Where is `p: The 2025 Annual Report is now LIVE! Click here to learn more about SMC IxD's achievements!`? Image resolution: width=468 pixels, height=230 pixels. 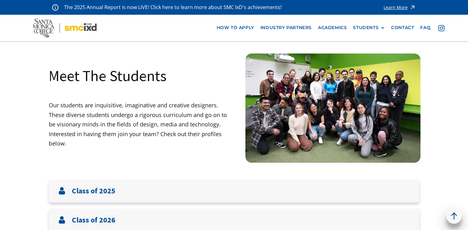
p: The 2025 Annual Report is now LIVE! Click here to learn more about SMC IxD's achievements! is located at coordinates (173, 7).